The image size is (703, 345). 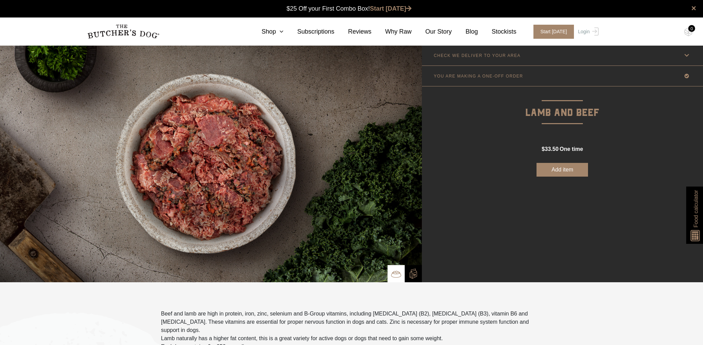 I want to click on a: Shop, so click(x=266, y=32).